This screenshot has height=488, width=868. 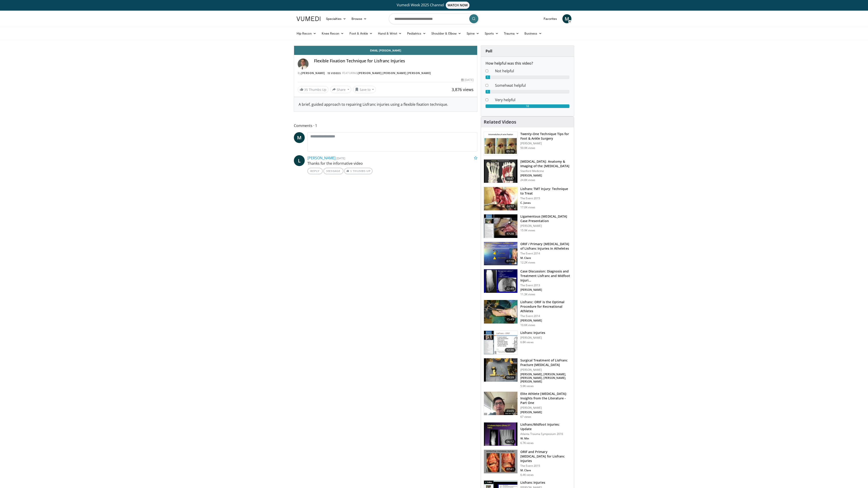 I want to click on p: 17.0K views, so click(x=528, y=208).